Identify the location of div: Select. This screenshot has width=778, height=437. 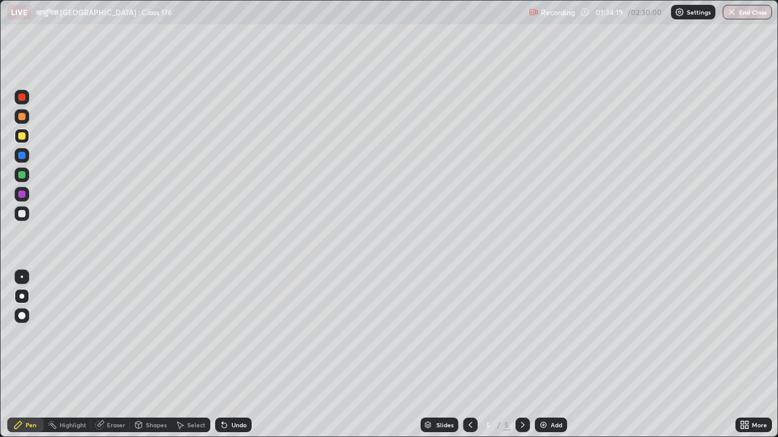
(196, 425).